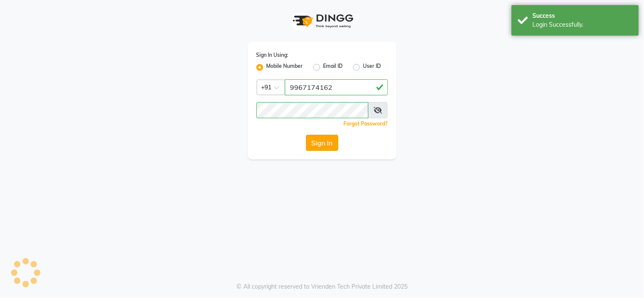 The width and height of the screenshot is (644, 298). I want to click on label: Sign In Using:, so click(273, 55).